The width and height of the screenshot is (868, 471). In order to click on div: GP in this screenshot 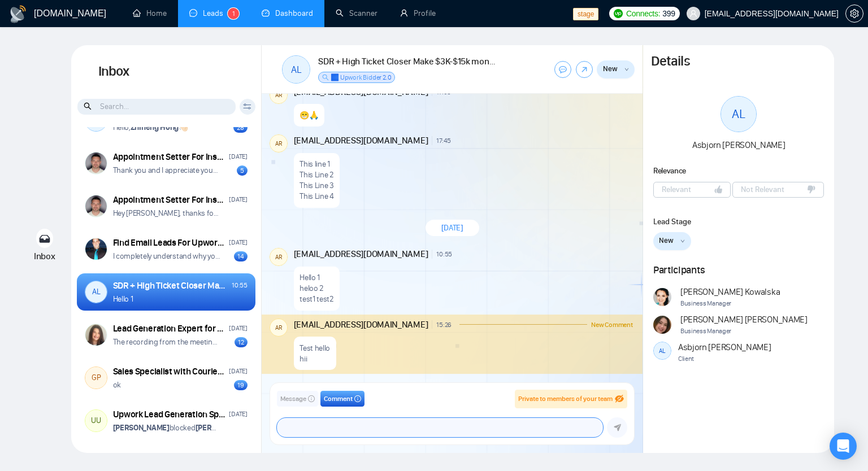, I will do `click(96, 378)`.